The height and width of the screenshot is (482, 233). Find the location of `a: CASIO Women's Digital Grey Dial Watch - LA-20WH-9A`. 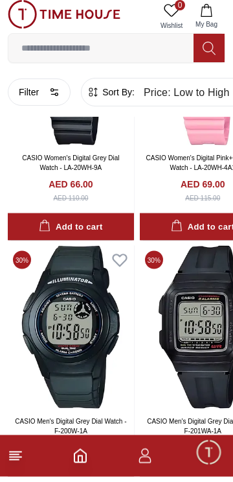

a: CASIO Women's Digital Grey Dial Watch - LA-20WH-9A is located at coordinates (71, 168).